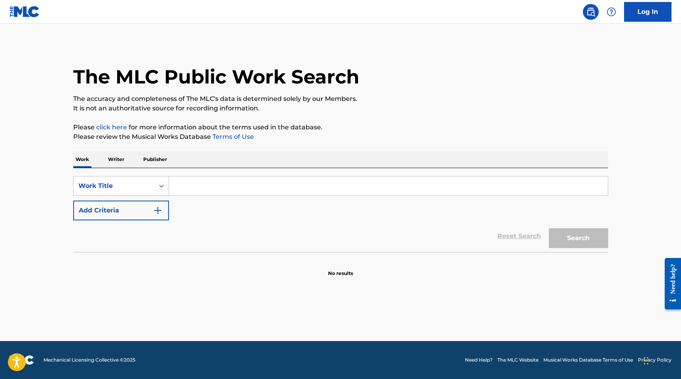 The image size is (681, 379). What do you see at coordinates (591, 12) in the screenshot?
I see `img: search` at bounding box center [591, 12].